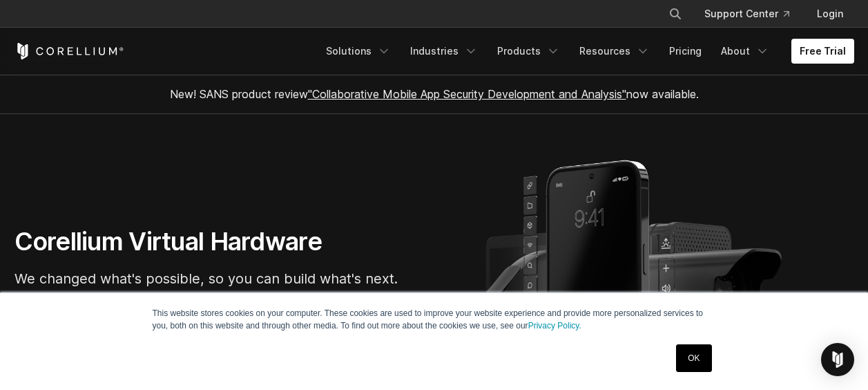  I want to click on a: Industries, so click(444, 51).